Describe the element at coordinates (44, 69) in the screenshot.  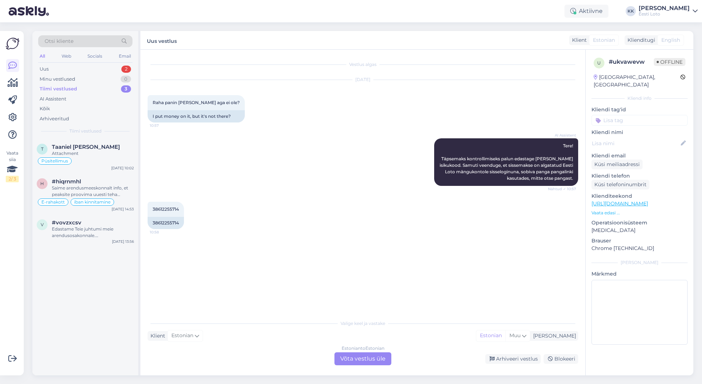
I see `div: Uus` at that location.